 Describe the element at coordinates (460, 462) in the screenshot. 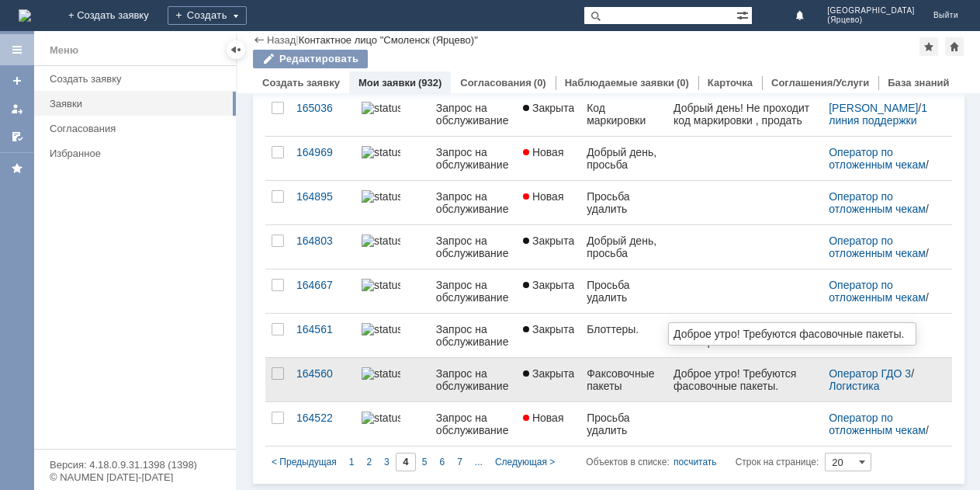

I see `span: 7` at that location.